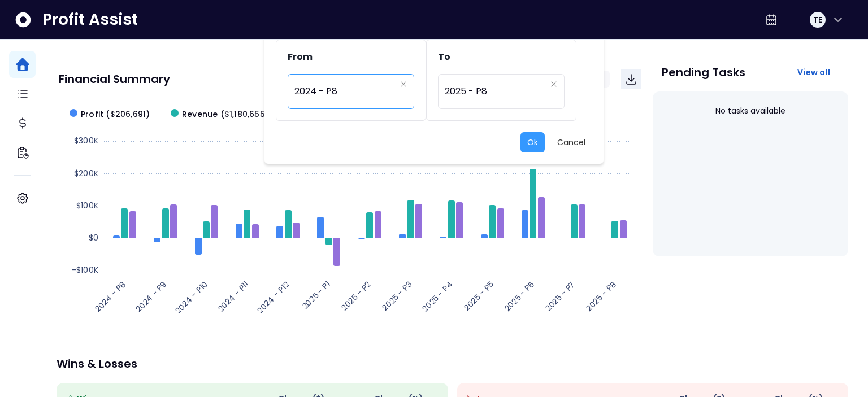  What do you see at coordinates (345, 92) in the screenshot?
I see `span: 2024 - P8` at bounding box center [345, 92].